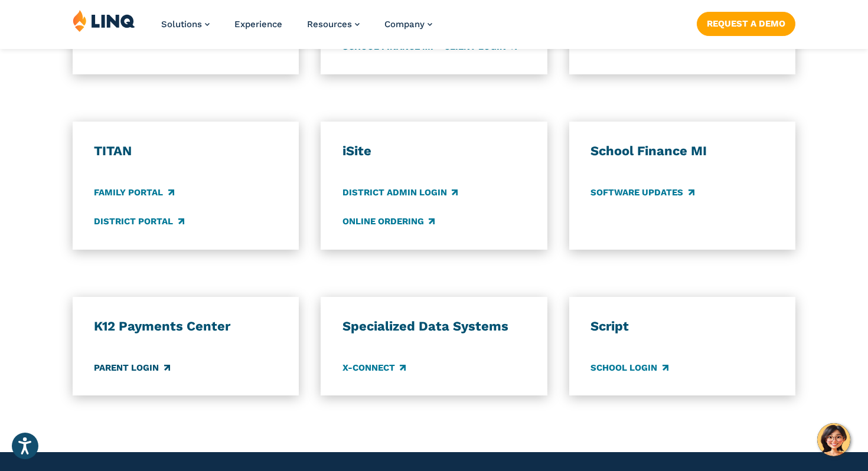  What do you see at coordinates (139, 222) in the screenshot?
I see `a: District Portal` at bounding box center [139, 222].